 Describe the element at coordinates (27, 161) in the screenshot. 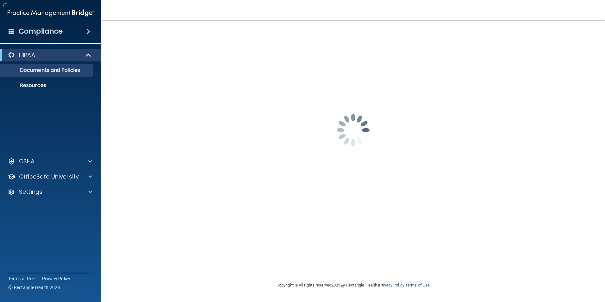

I see `p: OSHA` at that location.